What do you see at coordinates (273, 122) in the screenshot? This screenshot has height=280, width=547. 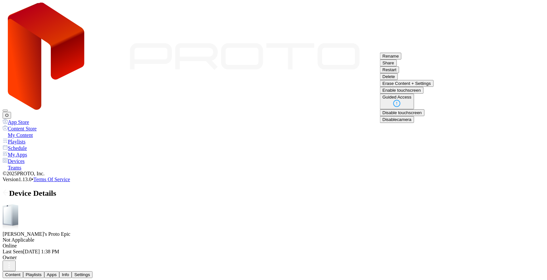 I see `div: App Store` at bounding box center [273, 122].